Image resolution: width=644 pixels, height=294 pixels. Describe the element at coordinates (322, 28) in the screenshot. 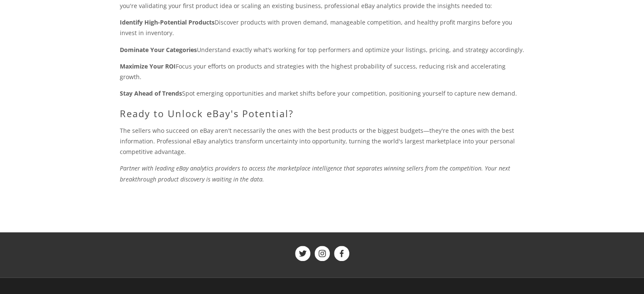

I see `p: Discover products with proven demand, manageable competition, and healthy profit margins before y...` at that location.